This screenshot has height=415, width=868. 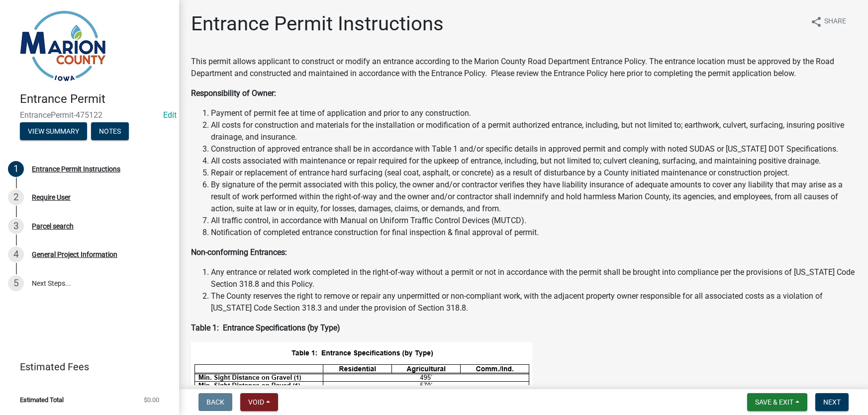 What do you see at coordinates (63, 45) in the screenshot?
I see `img: Marion County, Iowa` at bounding box center [63, 45].